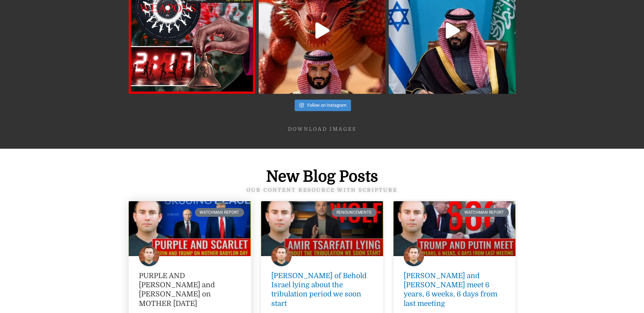 The height and width of the screenshot is (313, 644). Describe the element at coordinates (327, 105) in the screenshot. I see `span: Follow on Instagram` at that location.